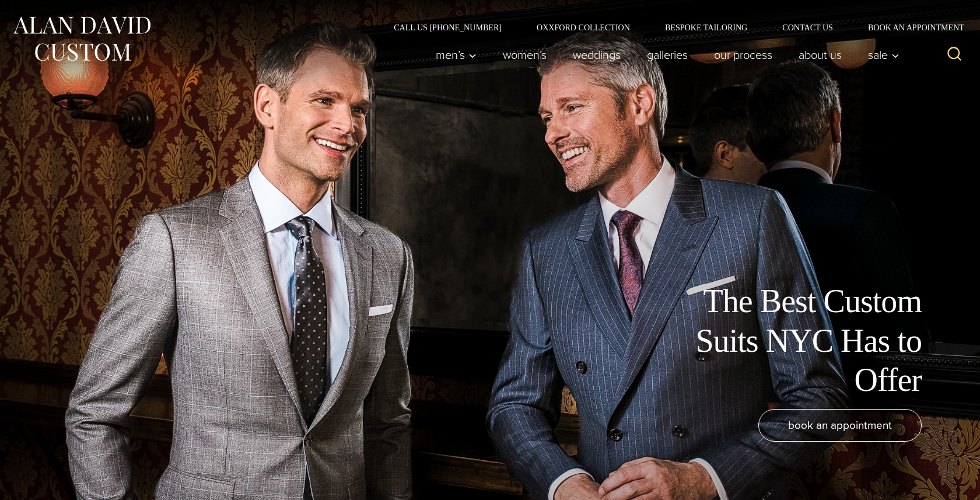 This screenshot has height=500, width=980. Describe the element at coordinates (597, 54) in the screenshot. I see `a: weddings` at that location.